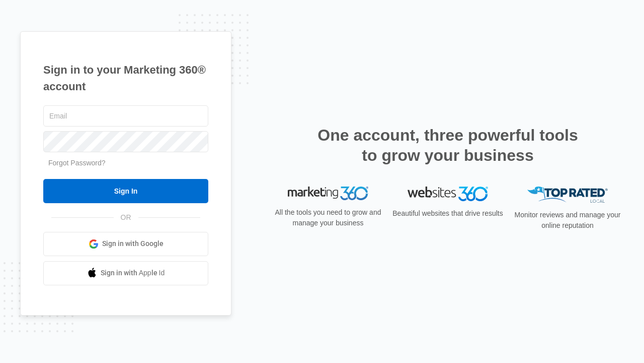  I want to click on input: Email, so click(126, 116).